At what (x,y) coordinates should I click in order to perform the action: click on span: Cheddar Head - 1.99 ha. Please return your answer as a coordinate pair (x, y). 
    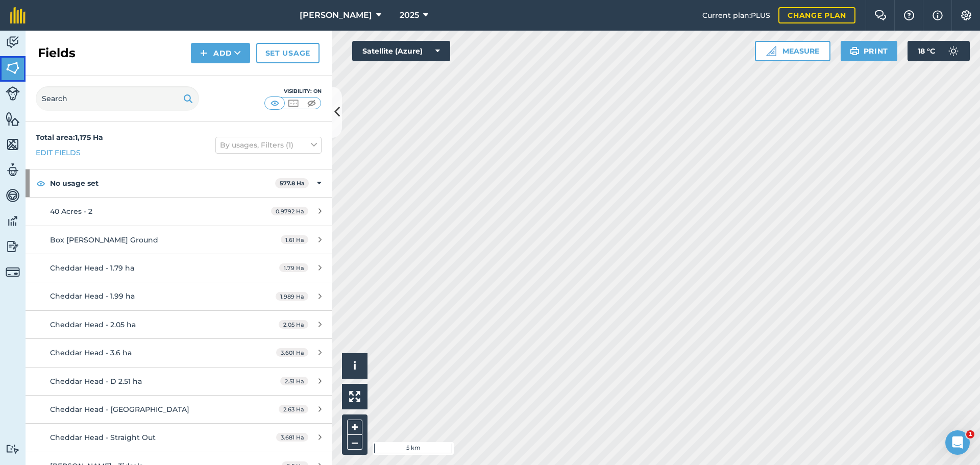
    Looking at the image, I should click on (92, 296).